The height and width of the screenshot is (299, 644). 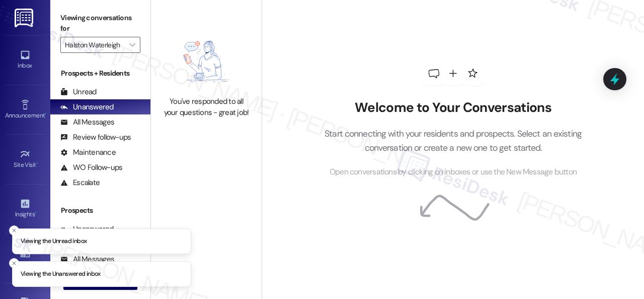 What do you see at coordinates (88, 152) in the screenshot?
I see `div: Maintenance` at bounding box center [88, 152].